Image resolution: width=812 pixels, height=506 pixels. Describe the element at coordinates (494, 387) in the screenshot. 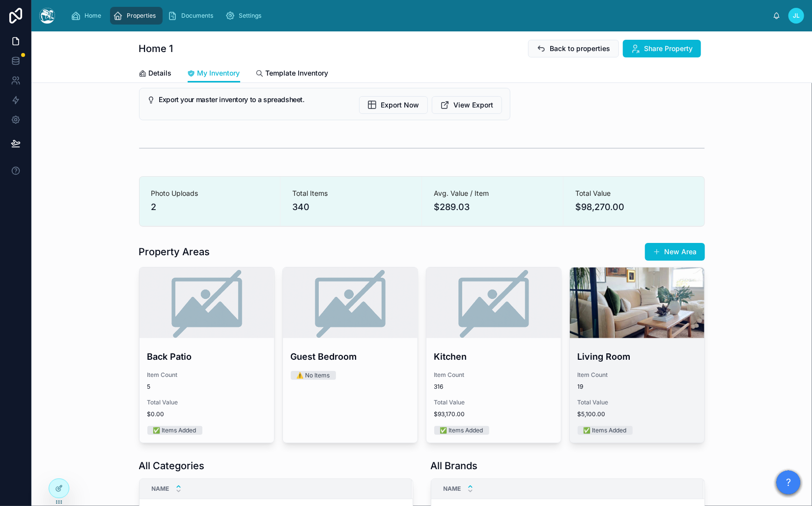

I see `span: 316` at that location.